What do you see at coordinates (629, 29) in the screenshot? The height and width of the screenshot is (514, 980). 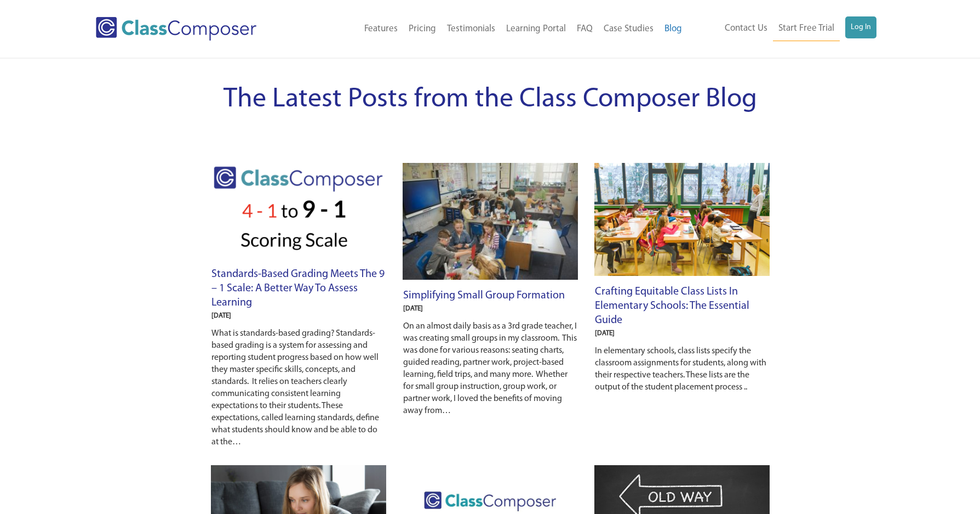 I see `a: Case Studies` at bounding box center [629, 29].